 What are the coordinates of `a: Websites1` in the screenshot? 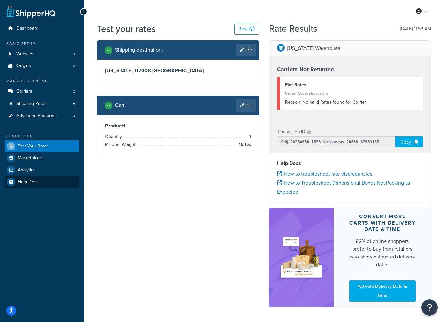 It's located at (42, 54).